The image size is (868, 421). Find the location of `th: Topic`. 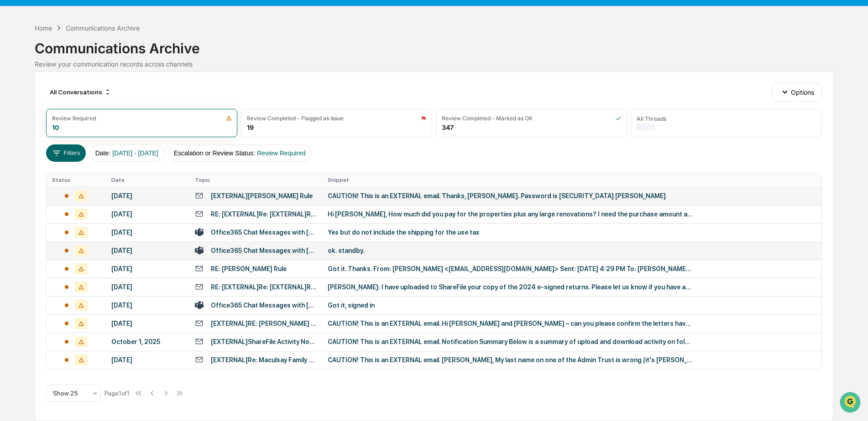

th: Topic is located at coordinates (255, 180).